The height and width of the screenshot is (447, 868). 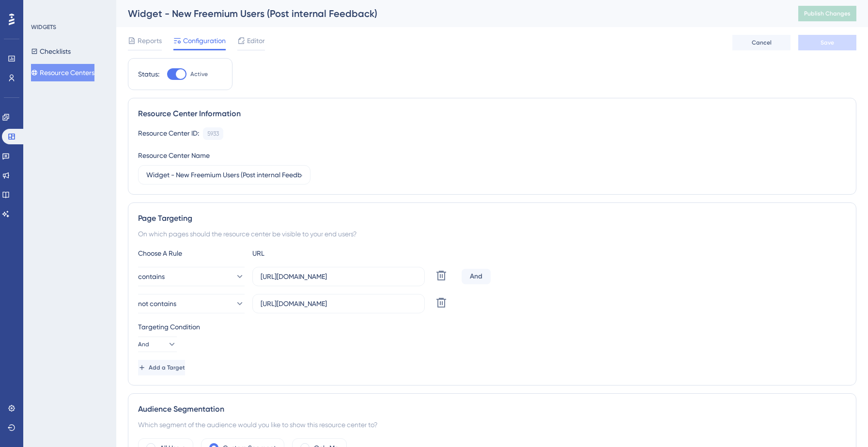 What do you see at coordinates (828, 14) in the screenshot?
I see `button: Publish Changes` at bounding box center [828, 14].